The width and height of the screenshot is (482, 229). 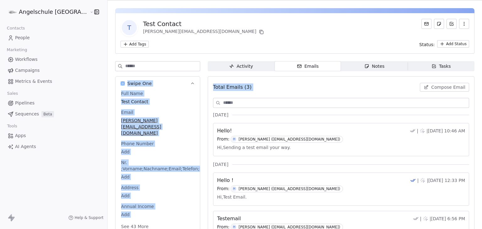 I want to click on div: Tasks, so click(x=441, y=66).